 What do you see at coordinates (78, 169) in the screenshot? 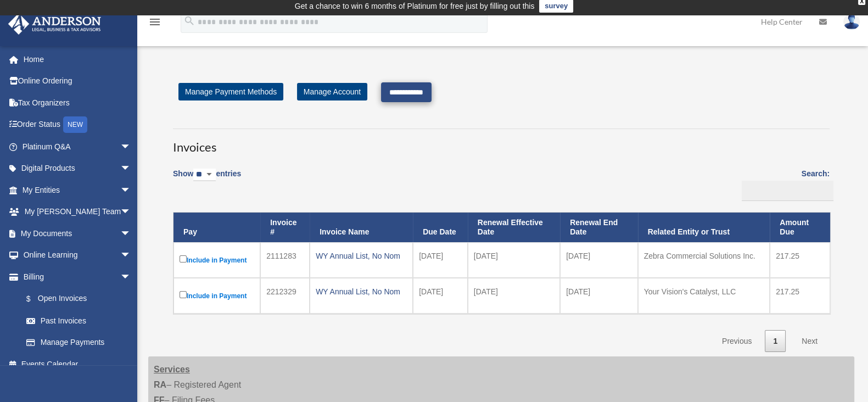
I see `a: Digital Productsarrow_drop_down` at bounding box center [78, 169].